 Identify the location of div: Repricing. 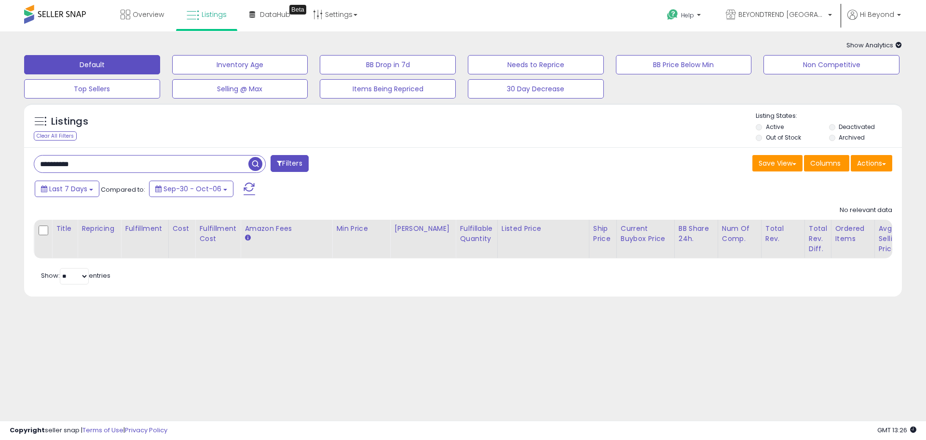
(99, 228).